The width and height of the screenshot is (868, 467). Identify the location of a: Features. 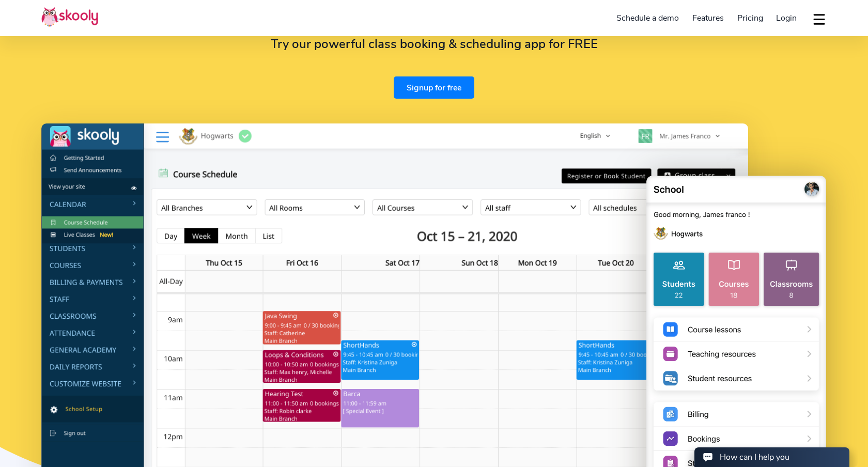
(708, 18).